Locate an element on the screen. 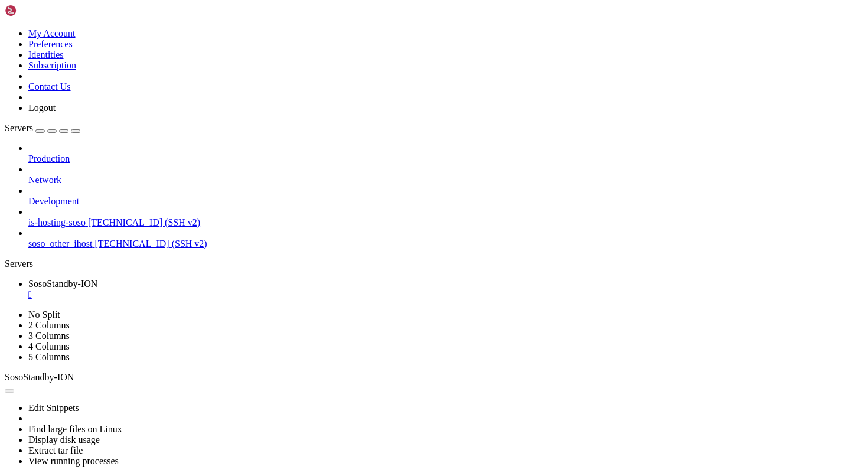 The width and height of the screenshot is (868, 473). span: is-hosting-soso is located at coordinates (56, 222).